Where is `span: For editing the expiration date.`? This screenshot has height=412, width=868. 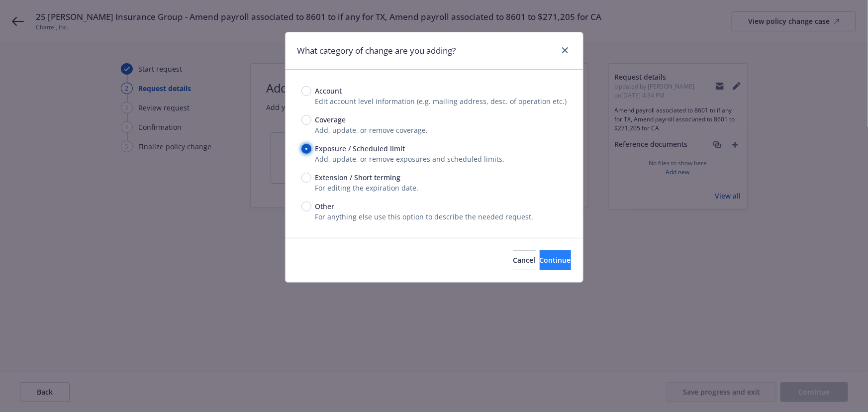
span: For editing the expiration date. is located at coordinates (367, 188).